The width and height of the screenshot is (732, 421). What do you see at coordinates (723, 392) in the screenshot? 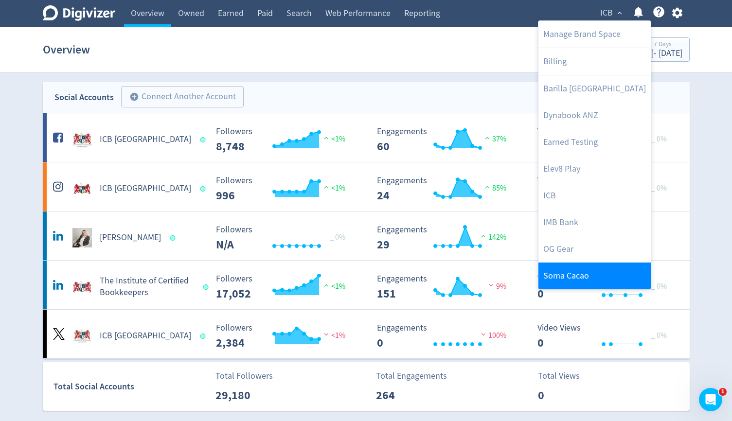
I see `span: 1` at bounding box center [723, 392].